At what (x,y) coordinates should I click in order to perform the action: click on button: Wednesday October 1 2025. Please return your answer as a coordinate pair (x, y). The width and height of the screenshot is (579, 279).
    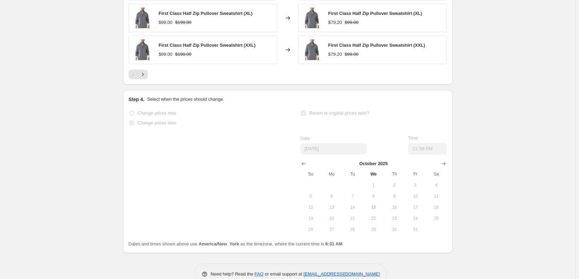
    Looking at the image, I should click on (373, 185).